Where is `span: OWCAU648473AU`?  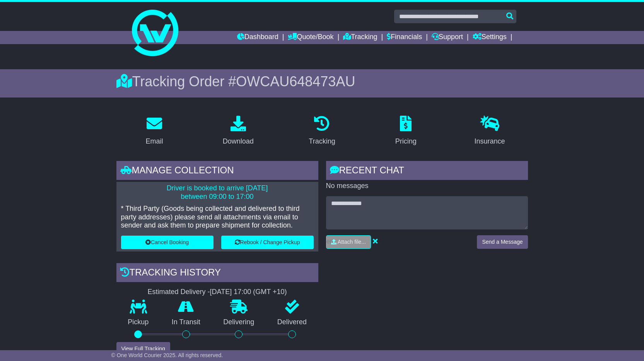
span: OWCAU648473AU is located at coordinates (295, 81).